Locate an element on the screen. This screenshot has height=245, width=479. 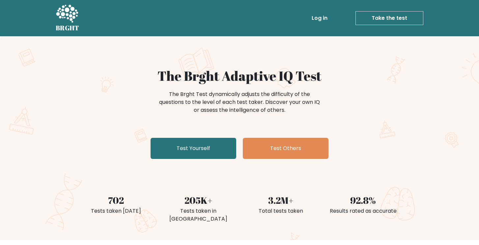
div: 92.8% is located at coordinates (363, 200).